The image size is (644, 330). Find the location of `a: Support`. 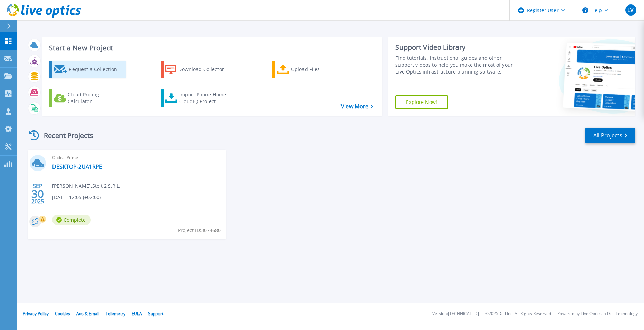

a: Support is located at coordinates (156, 313).